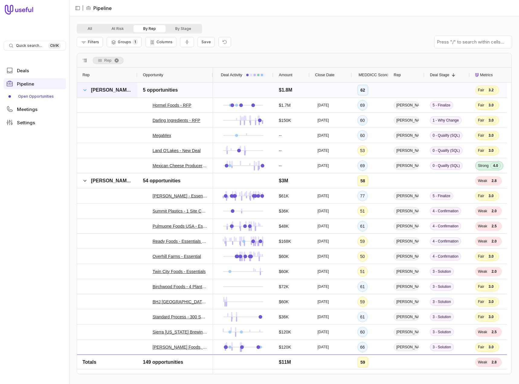 Image resolution: width=519 pixels, height=384 pixels. What do you see at coordinates (90, 42) in the screenshot?
I see `button: Filter Pipeline` at bounding box center [90, 42].